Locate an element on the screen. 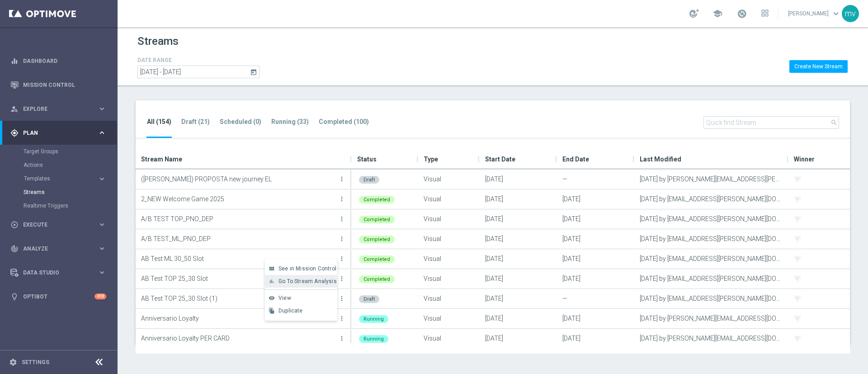 This screenshot has width=868, height=374. i: view_module is located at coordinates (272, 269).